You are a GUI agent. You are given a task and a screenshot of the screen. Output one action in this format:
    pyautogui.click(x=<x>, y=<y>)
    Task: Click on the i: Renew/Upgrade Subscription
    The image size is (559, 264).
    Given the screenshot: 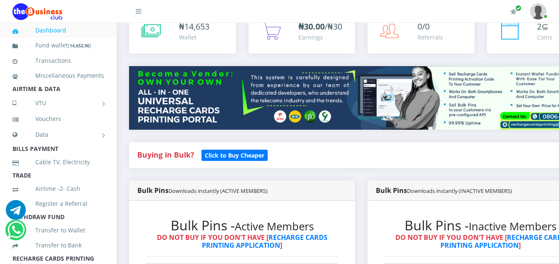 What is the action you would take?
    pyautogui.click(x=513, y=12)
    